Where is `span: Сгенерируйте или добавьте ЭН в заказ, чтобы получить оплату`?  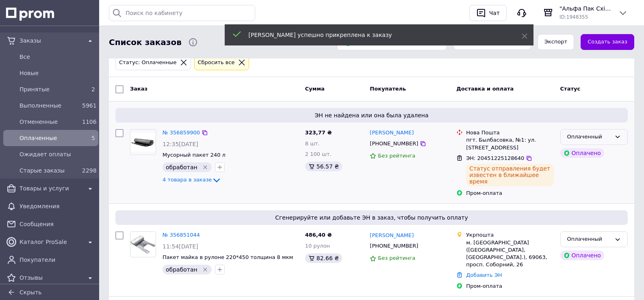
span: Сгенерируйте или добавьте ЭН в заказ, чтобы получить оплату is located at coordinates (371, 218).